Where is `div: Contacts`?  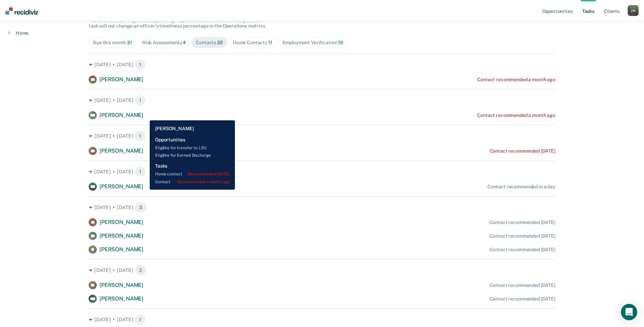
div: Contacts is located at coordinates (209, 42).